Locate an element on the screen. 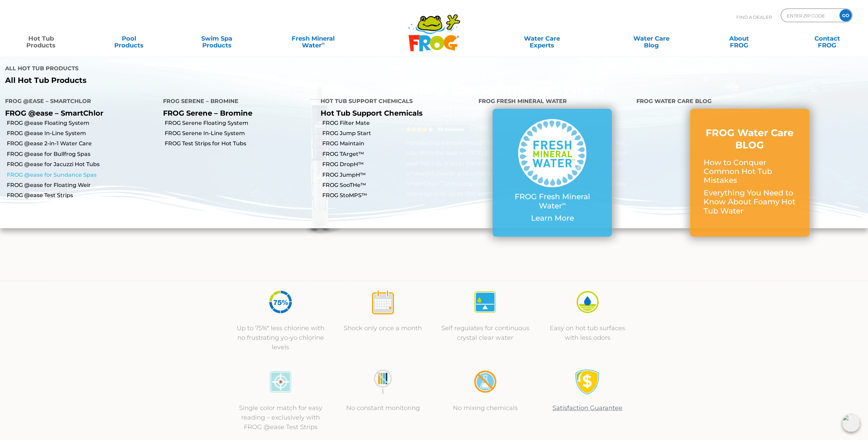 Image resolution: width=868 pixels, height=440 pixels. a: FROG @ease for Sundance Spas is located at coordinates (82, 175).